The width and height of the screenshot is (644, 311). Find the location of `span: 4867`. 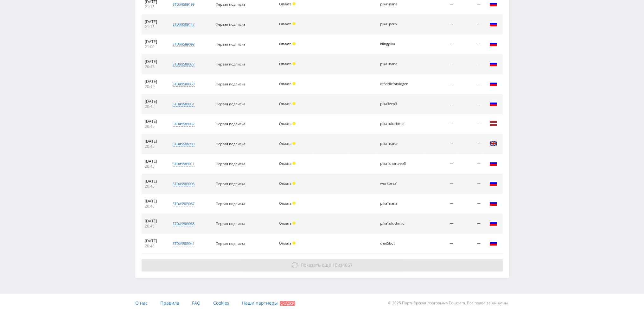

span: 4867 is located at coordinates (347, 265).